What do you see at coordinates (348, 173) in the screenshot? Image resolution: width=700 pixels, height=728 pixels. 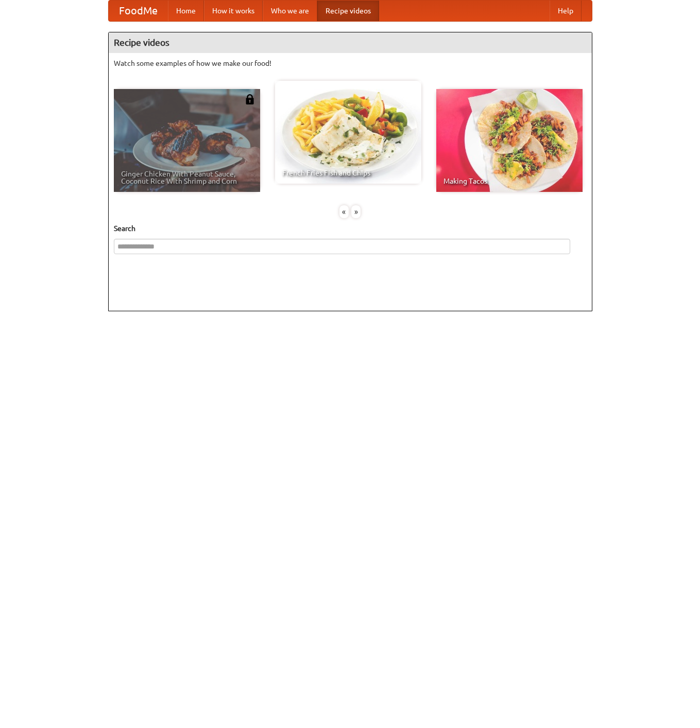 I see `span: French Fries Fish and Chips` at bounding box center [348, 173].